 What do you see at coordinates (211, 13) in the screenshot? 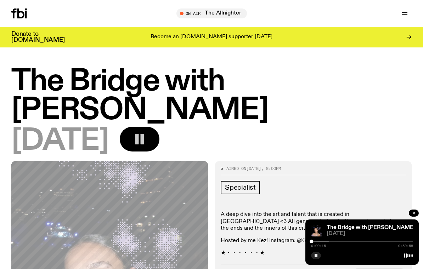
I see `button: On AirThe Allnighter` at bounding box center [211, 13].